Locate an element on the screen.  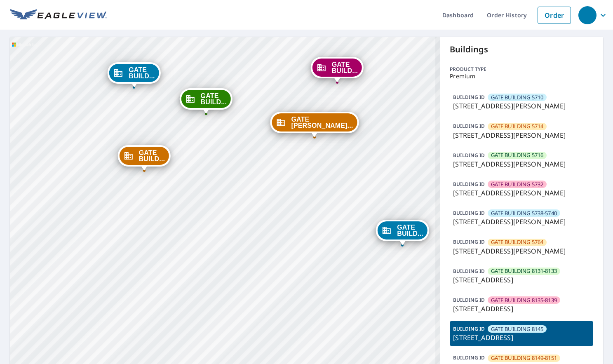
span: GATE BUILDING 5764 is located at coordinates (518, 242).